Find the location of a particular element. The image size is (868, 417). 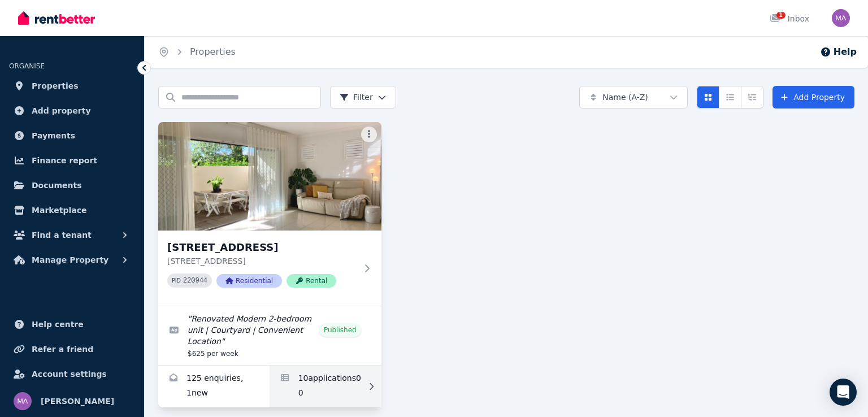

span: Name (A-Z) is located at coordinates (625, 97).